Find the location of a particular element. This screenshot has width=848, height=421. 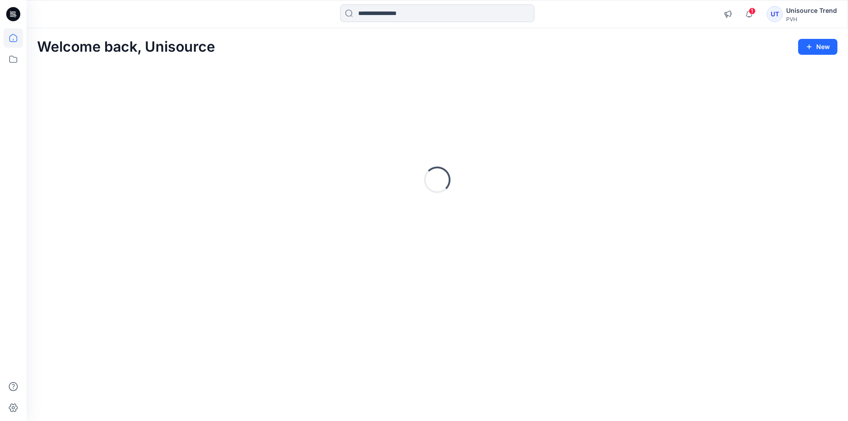

div: UT is located at coordinates (774, 14).